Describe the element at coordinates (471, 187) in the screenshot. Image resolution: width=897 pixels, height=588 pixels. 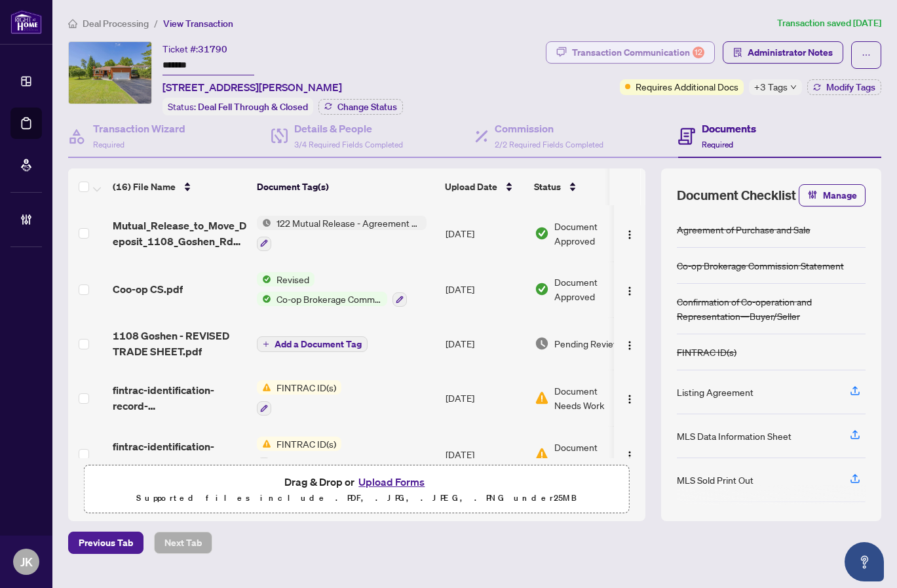
I see `span: Upload Date` at that location.